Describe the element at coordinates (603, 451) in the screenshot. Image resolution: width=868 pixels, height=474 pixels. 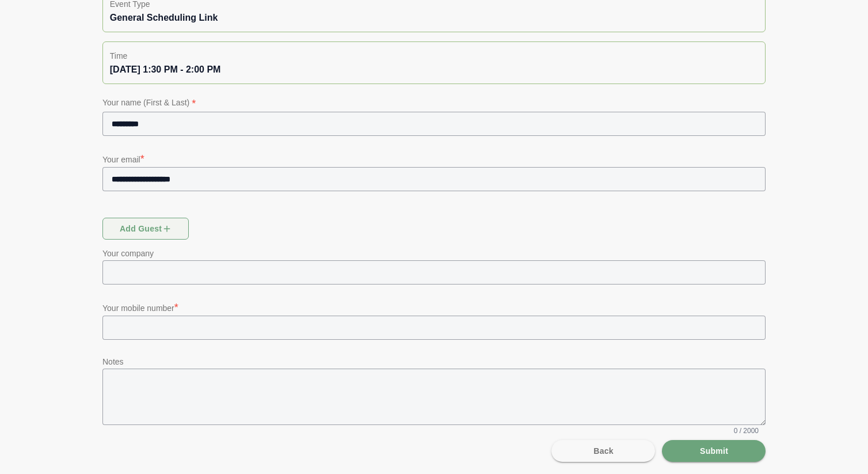
I see `button: Back` at that location.